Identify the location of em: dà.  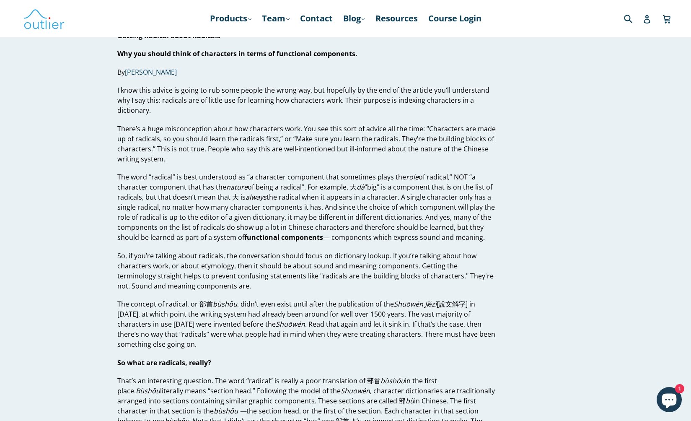
(361, 187).